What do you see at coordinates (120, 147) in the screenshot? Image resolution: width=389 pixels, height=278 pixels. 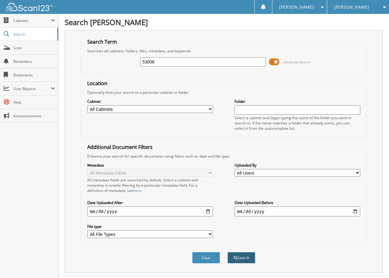 I see `legend: Additional Document Filters` at bounding box center [120, 147].